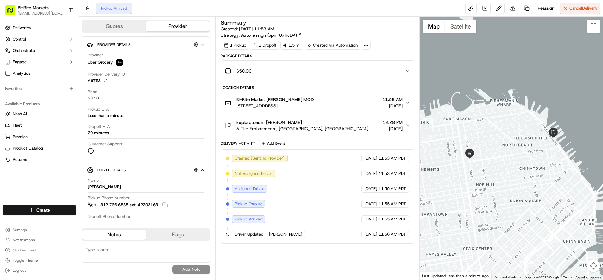 This screenshot has height=280, width=603. Describe the element at coordinates (81, 128) in the screenshot. I see `span: API Documentation` at that location.